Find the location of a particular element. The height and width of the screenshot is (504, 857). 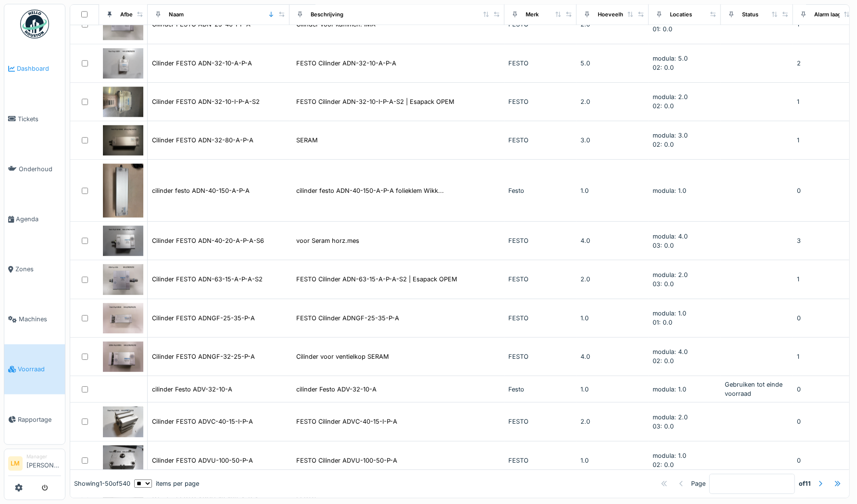

div: FESTO Cilinder ADNGF-25-35-P-A is located at coordinates (348, 318).